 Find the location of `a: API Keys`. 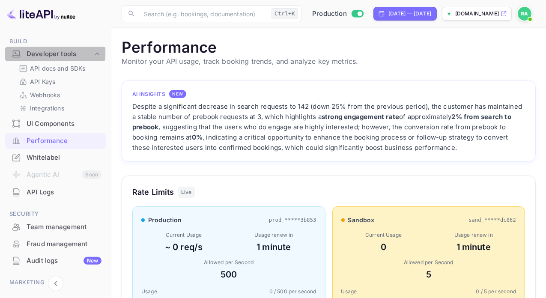

a: API Keys is located at coordinates (59, 81).